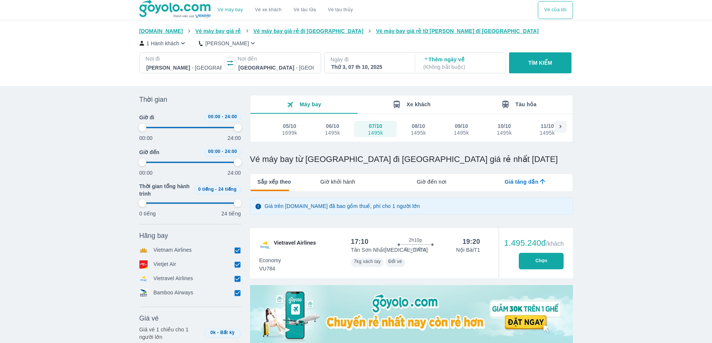 The image size is (712, 343). Describe the element at coordinates (369, 59) in the screenshot. I see `p: Ngày đi` at that location.